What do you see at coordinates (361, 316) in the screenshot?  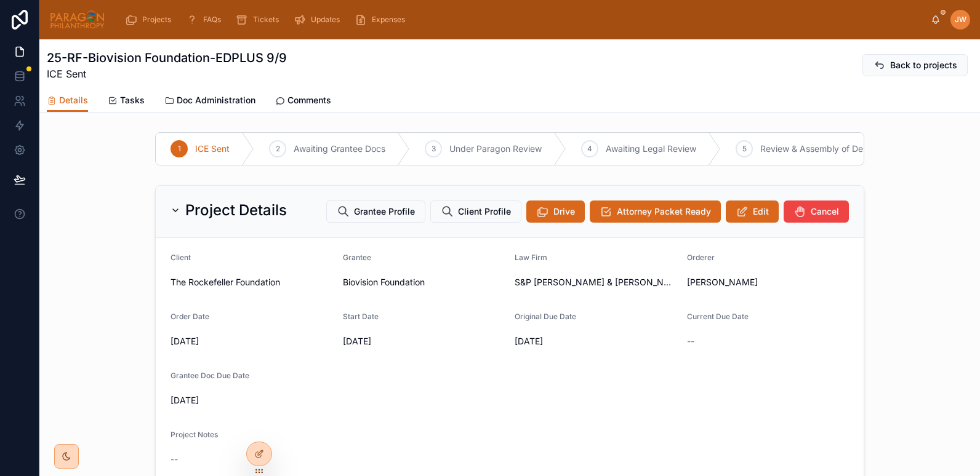 I see `span: Start Date` at bounding box center [361, 316].